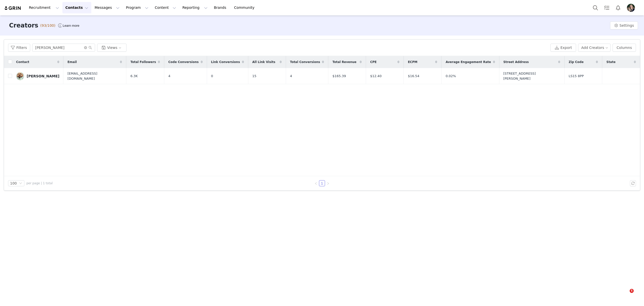  What do you see at coordinates (631, 8) in the screenshot?
I see `img: 8267397b-b1d9-494c-9903-82b3ae1be546.jpeg` at bounding box center [631, 8].